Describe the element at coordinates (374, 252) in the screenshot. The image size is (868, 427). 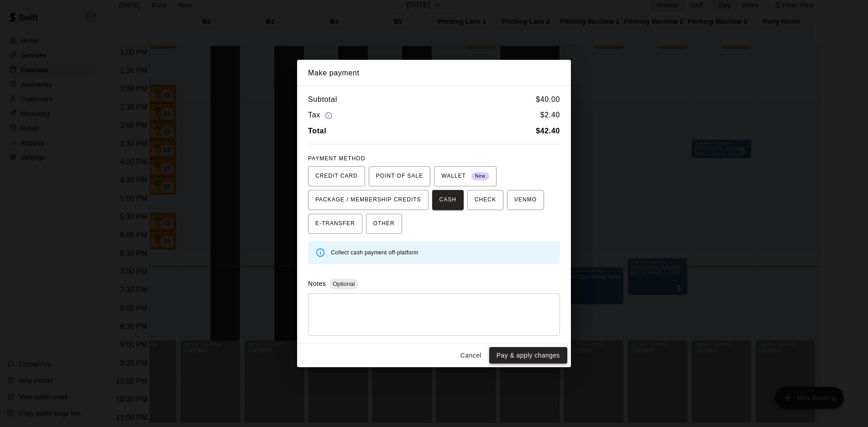
I see `span: Collect cash payment off-platform` at that location.